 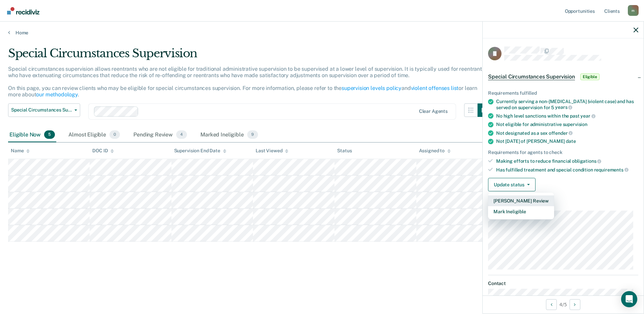 I want to click on div: DOC ID, so click(x=103, y=151).